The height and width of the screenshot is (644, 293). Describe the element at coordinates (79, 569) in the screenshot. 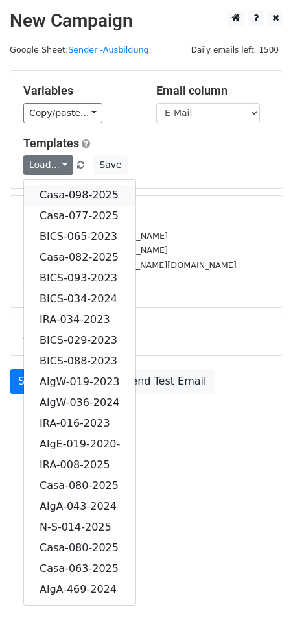

I see `a: Casa-063-2025` at that location.